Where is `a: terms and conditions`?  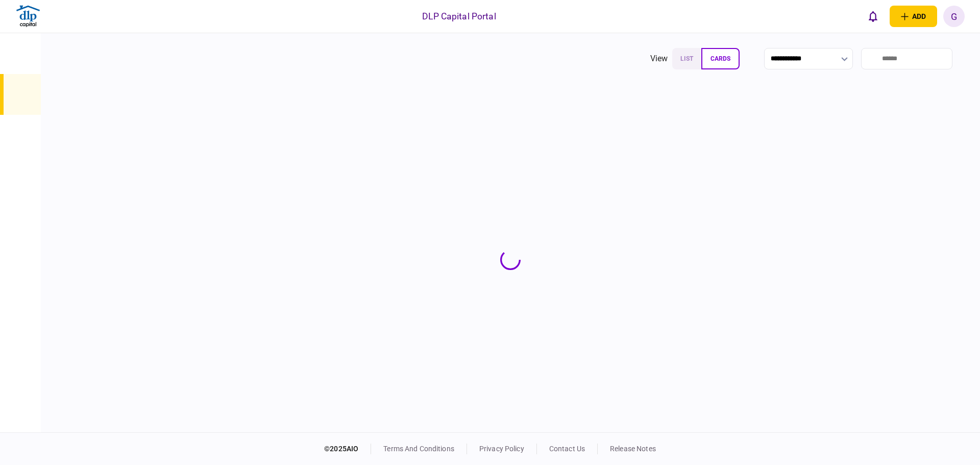
a: terms and conditions is located at coordinates (419, 449).